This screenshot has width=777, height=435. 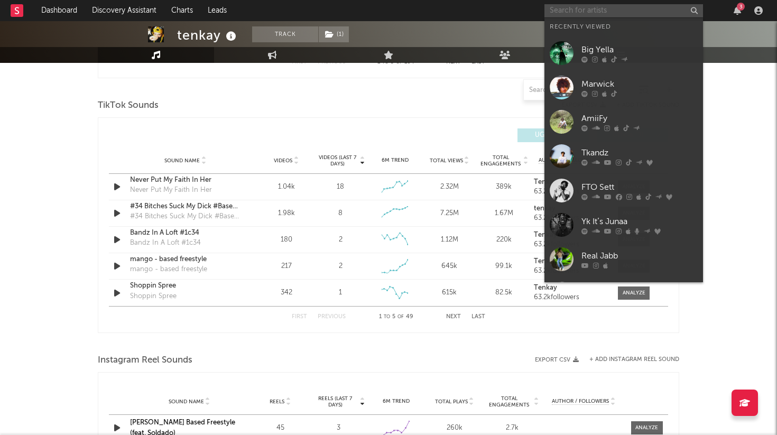 I want to click on div: 260k, so click(x=455, y=428).